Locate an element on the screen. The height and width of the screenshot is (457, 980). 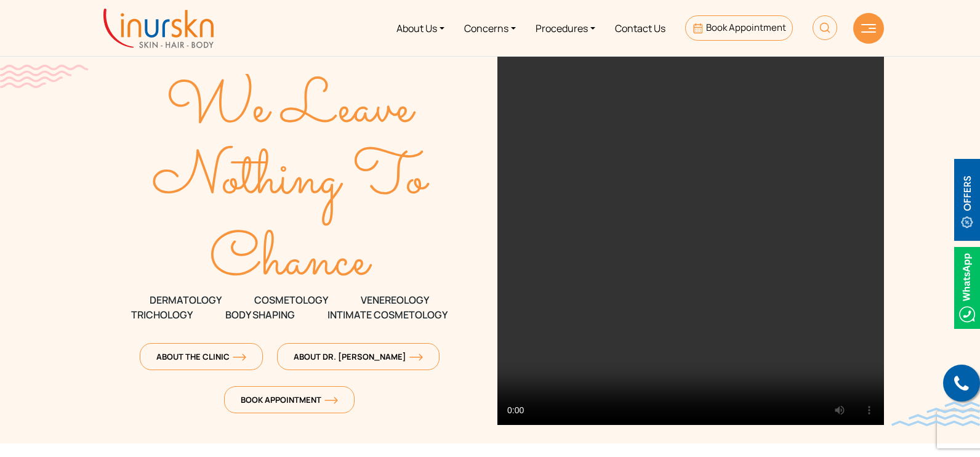
a: Concerns is located at coordinates (490, 28).